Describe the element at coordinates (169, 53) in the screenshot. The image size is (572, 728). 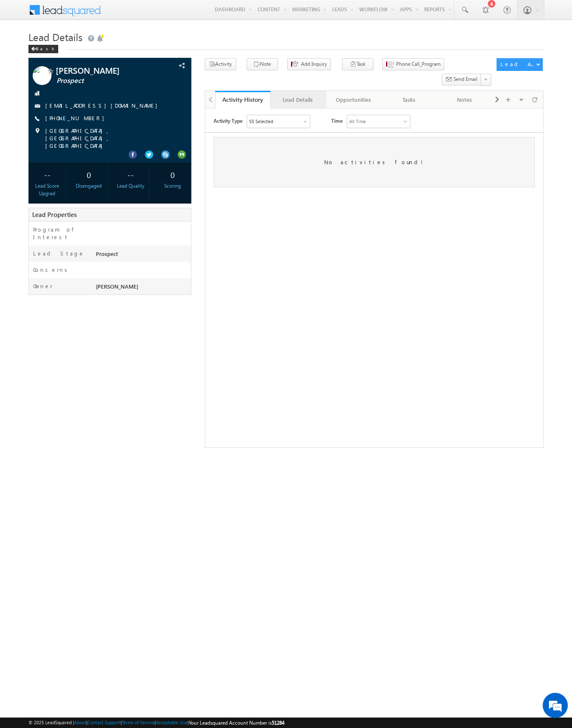
I see `div: No activities found!` at that location.